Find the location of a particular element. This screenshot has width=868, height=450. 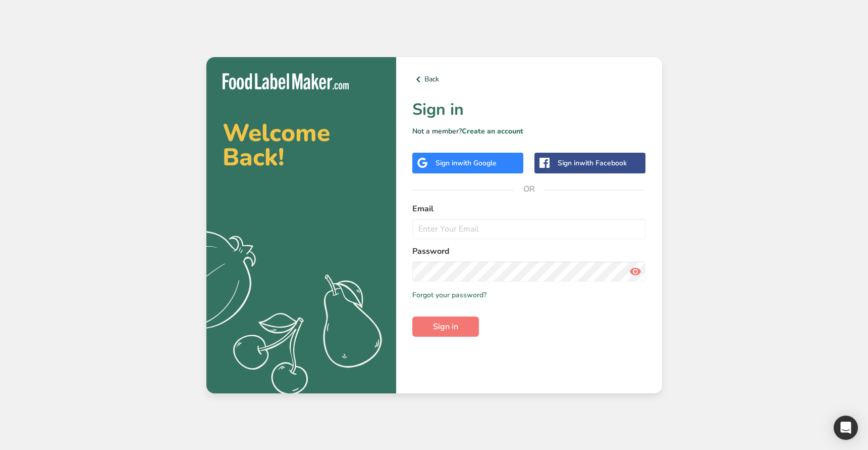

h2: Welcome Back! is located at coordinates (302, 145).